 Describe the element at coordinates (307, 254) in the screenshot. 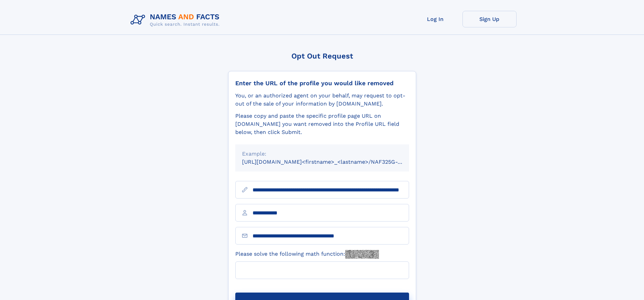

I see `label: Please solve the following math function:` at that location.